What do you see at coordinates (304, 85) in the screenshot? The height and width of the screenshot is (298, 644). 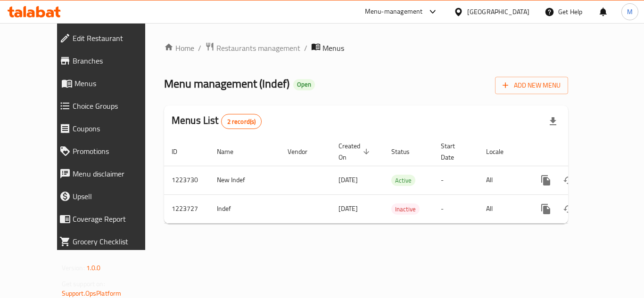 I see `div: Open` at bounding box center [304, 85].